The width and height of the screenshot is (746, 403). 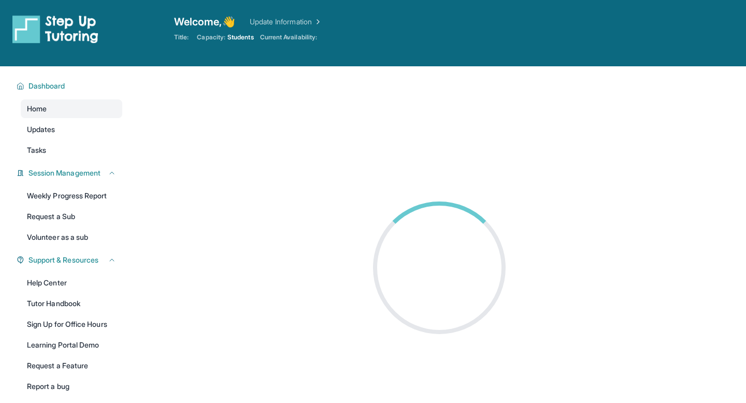 What do you see at coordinates (72, 196) in the screenshot?
I see `a: Weekly Progress Report` at bounding box center [72, 196].